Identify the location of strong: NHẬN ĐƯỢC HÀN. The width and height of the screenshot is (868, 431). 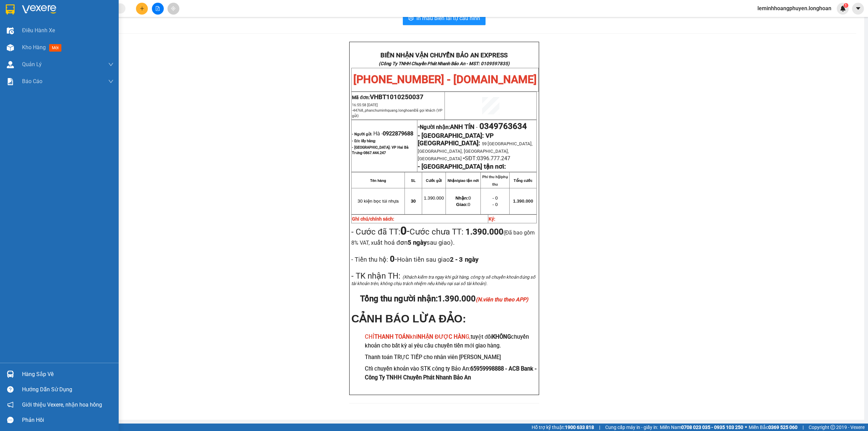
(442, 337).